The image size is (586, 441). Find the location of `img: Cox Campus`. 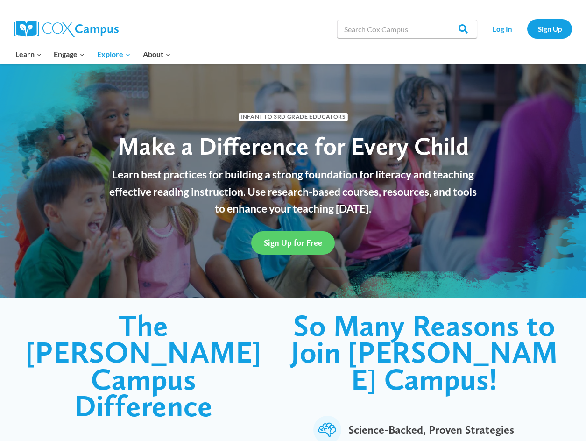

img: Cox Campus is located at coordinates (66, 29).